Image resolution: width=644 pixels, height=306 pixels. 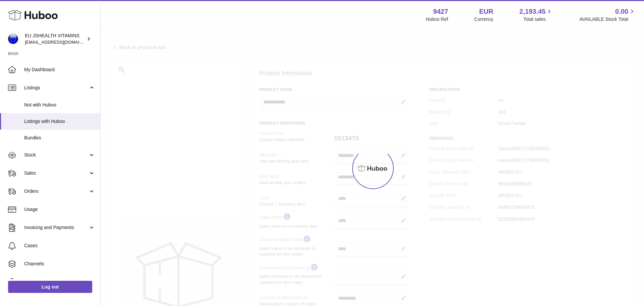 I want to click on span: 0.00, so click(x=621, y=11).